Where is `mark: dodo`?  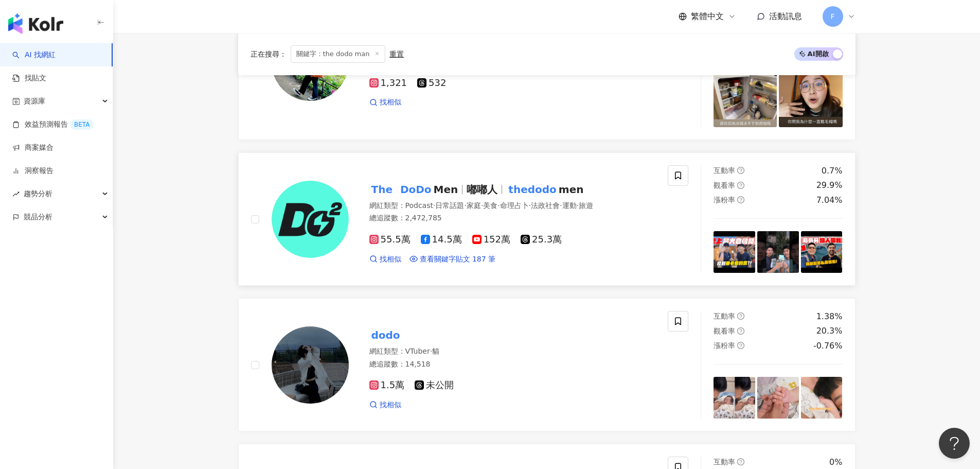
mark: dodo is located at coordinates (386, 335).